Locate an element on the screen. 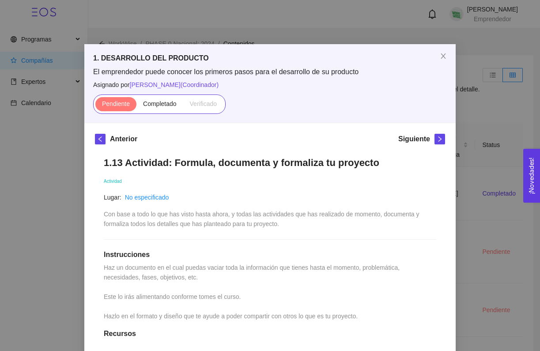 The height and width of the screenshot is (351, 540). h5: Siguiente is located at coordinates (415, 139).